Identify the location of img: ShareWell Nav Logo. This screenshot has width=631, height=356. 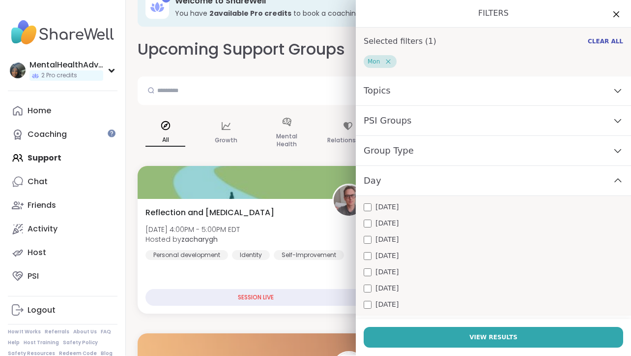
(62, 33).